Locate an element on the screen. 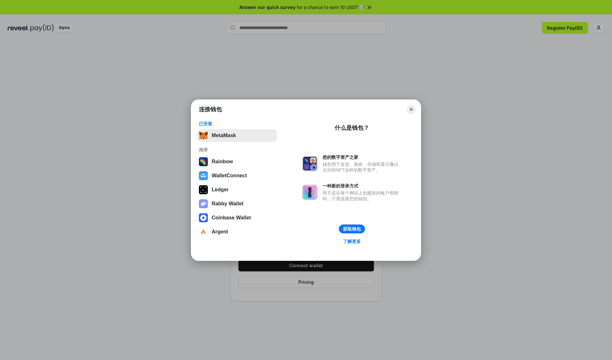  button: Rainbow is located at coordinates (237, 162).